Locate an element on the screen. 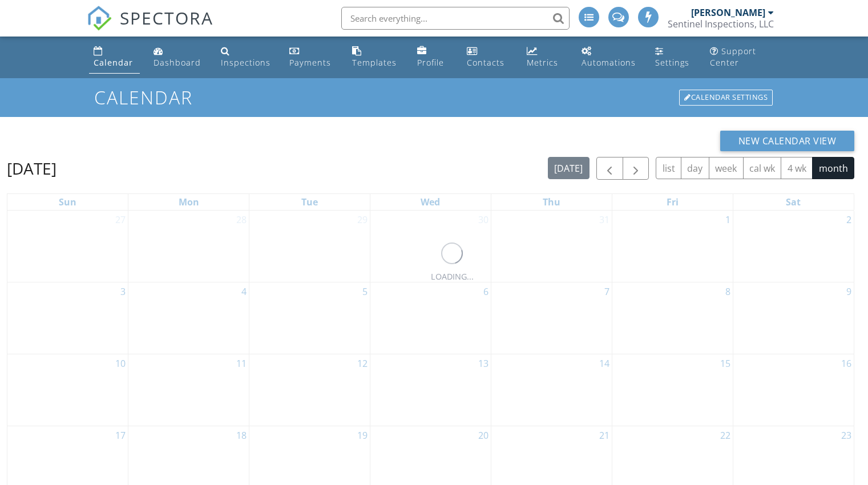  td: Go to July 29, 2025 is located at coordinates (310, 246).